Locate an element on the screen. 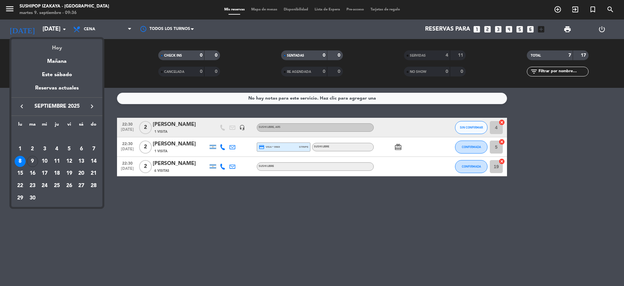 This screenshot has height=286, width=624. i: keyboard_arrow_left is located at coordinates (22, 106).